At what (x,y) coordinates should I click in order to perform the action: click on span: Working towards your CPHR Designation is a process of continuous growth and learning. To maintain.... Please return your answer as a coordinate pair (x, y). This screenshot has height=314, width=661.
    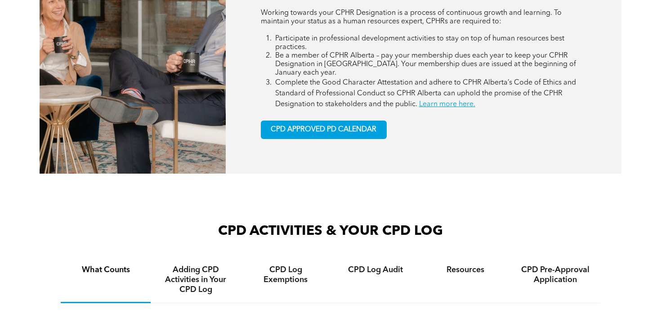
    Looking at the image, I should click on (411, 17).